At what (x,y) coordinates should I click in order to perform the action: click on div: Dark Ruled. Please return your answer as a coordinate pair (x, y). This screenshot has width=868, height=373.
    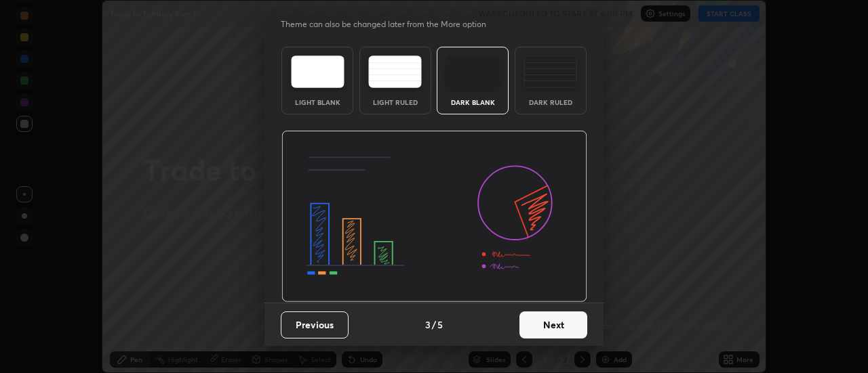
    Looking at the image, I should click on (550, 102).